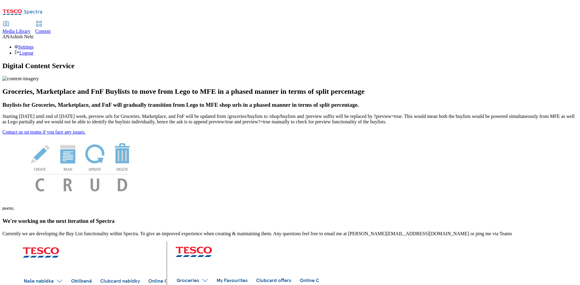 The image size is (580, 285). What do you see at coordinates (24, 47) in the screenshot?
I see `a: Settings` at bounding box center [24, 47].